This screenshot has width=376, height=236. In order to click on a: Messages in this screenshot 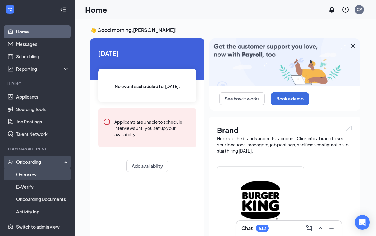, I will do `click(43, 44)`.